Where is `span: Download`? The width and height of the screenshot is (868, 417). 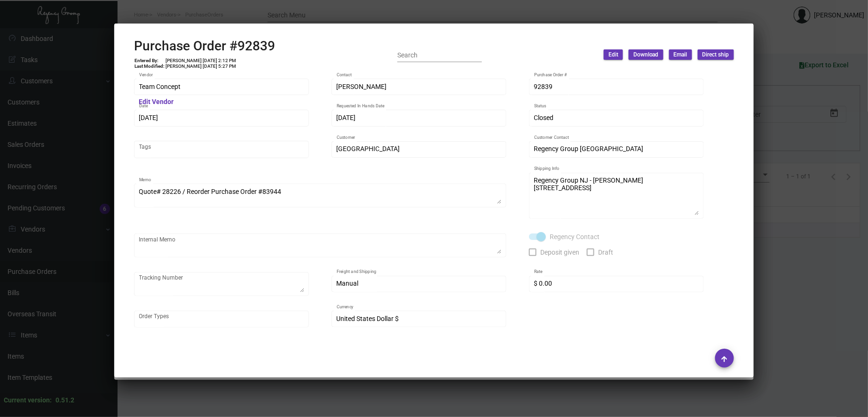 span: Download is located at coordinates (646, 55).